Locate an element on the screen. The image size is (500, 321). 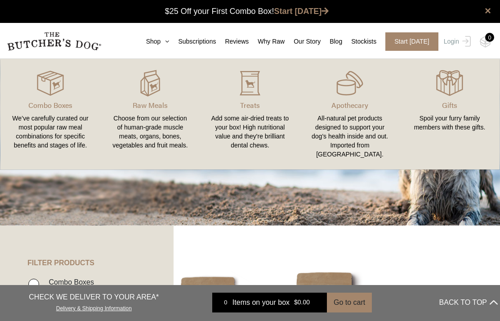
div: Add some air-dried treats to your box! High nutritional value and they're brilliant dental chews. is located at coordinates (250, 132).